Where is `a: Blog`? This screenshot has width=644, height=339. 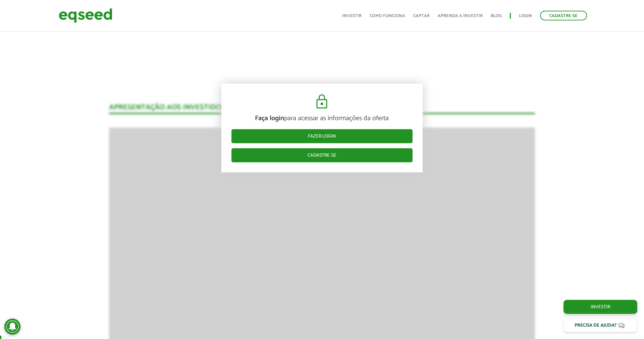 a: Blog is located at coordinates (496, 16).